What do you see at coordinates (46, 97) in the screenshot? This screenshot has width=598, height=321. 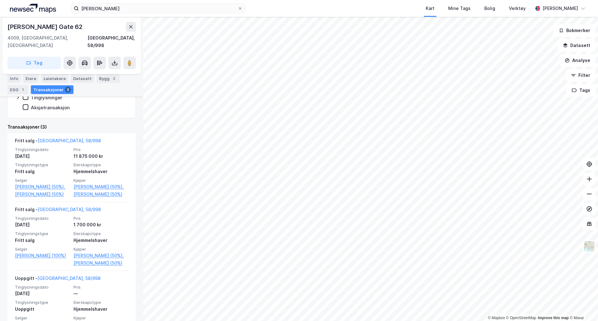 I see `div: Tinglysninger` at bounding box center [46, 97].